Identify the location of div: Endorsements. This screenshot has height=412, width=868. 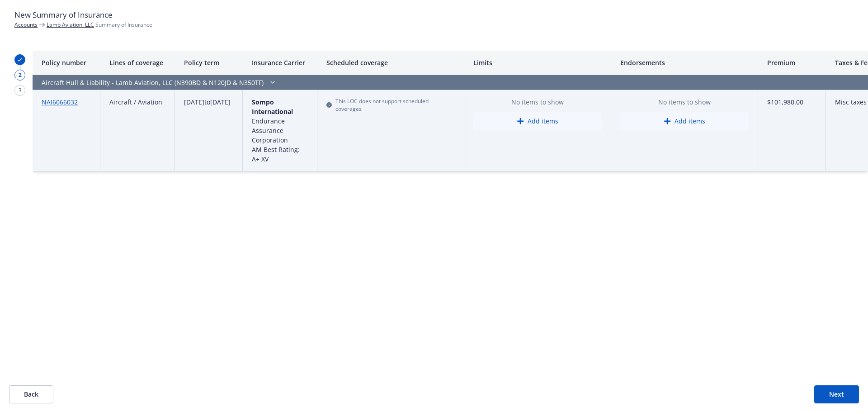
(684, 63).